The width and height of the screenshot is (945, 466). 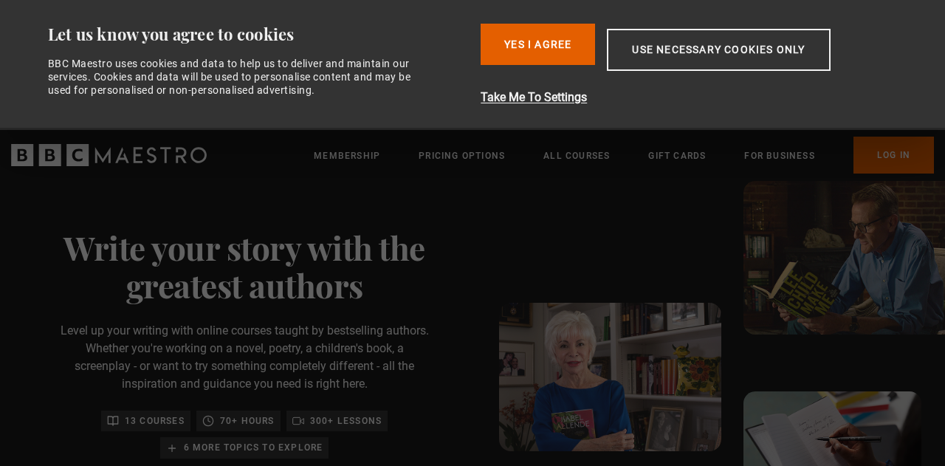 What do you see at coordinates (244, 357) in the screenshot?
I see `p: Level up your writing with online courses taught by bestselling authors. Whether you're working o...` at bounding box center [244, 357].